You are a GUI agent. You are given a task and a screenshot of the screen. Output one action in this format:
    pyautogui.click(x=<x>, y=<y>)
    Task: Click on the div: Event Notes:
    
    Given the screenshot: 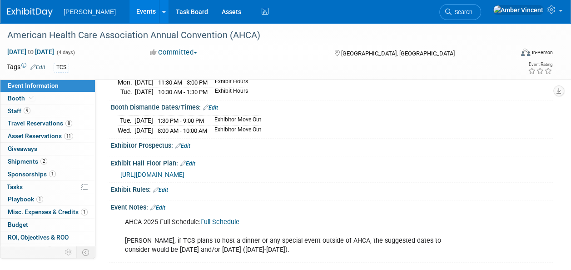 What is the action you would take?
    pyautogui.click(x=331, y=206)
    